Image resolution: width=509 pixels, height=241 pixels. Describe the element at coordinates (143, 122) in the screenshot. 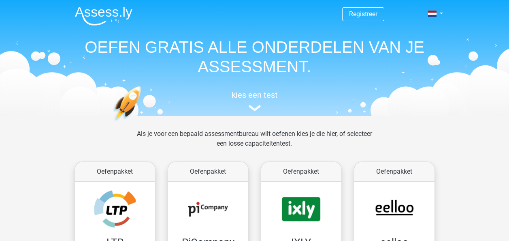

I see `img: oefenen` at that location.